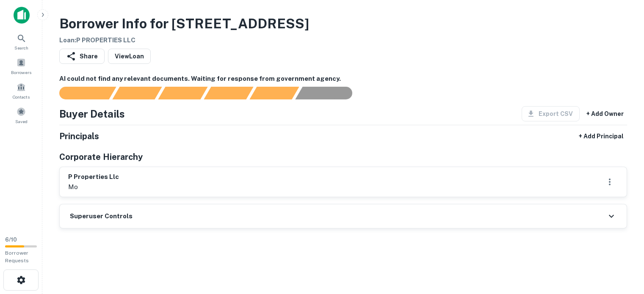 This screenshot has width=644, height=294. I want to click on div: Saved, so click(21, 115).